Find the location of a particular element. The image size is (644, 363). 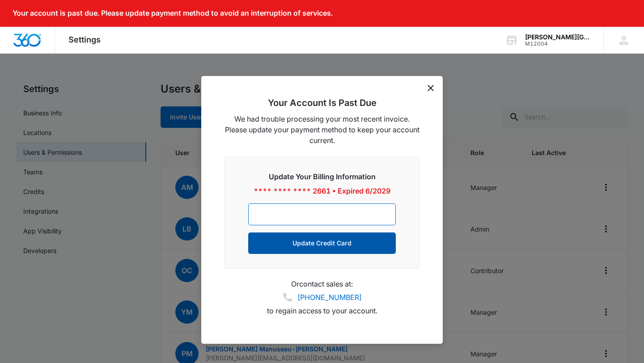

span: Settings is located at coordinates (84, 39).